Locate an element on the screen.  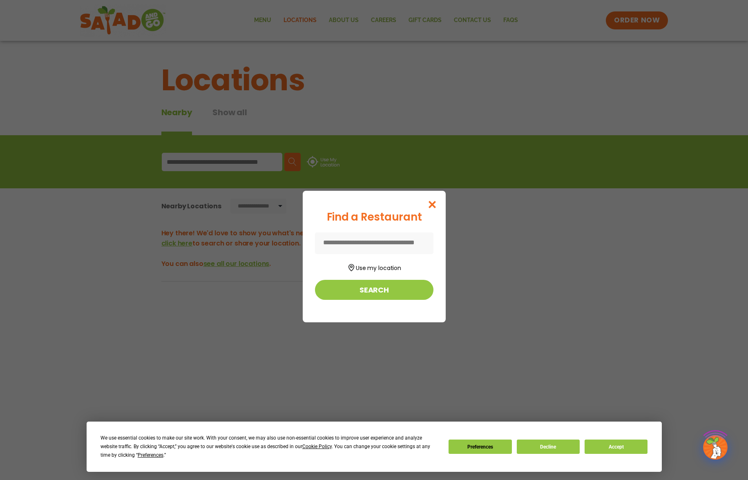
span: Preferences is located at coordinates (150, 455).